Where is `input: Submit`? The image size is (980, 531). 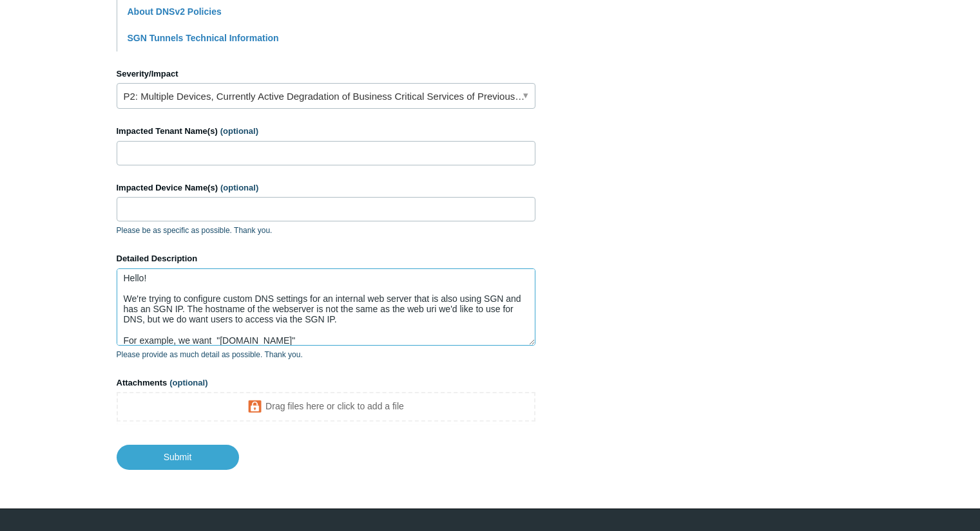
input: Submit is located at coordinates (178, 458).